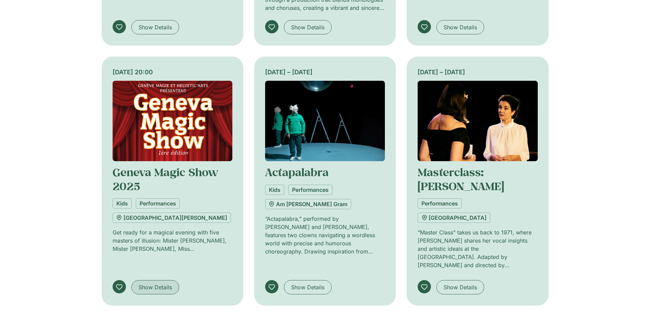 This screenshot has width=650, height=322. Describe the element at coordinates (165, 179) in the screenshot. I see `a: Geneva Magic Show 2025` at that location.